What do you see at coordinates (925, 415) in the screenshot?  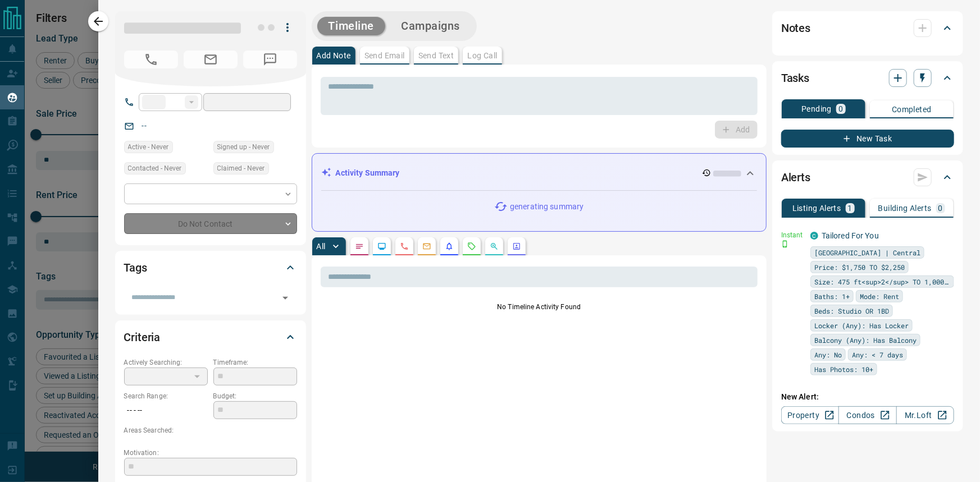 I see `a: Mr.Loft` at bounding box center [925, 415].